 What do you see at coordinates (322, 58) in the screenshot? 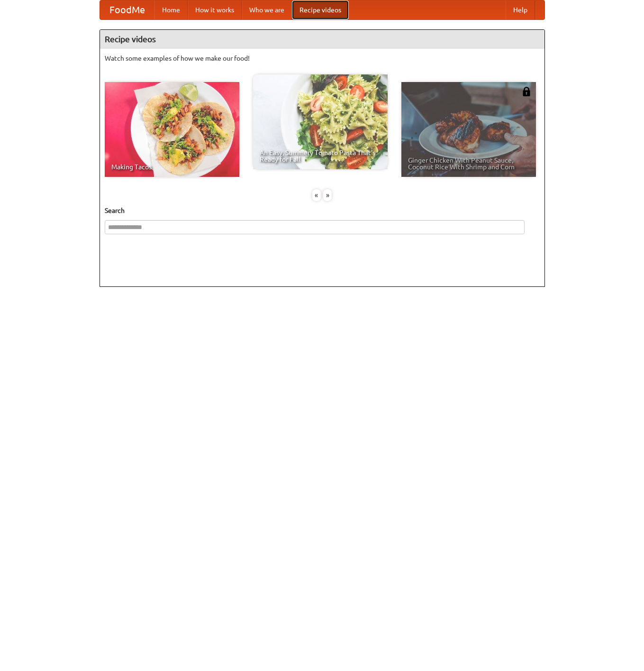
I see `p: Watch some examples of how we make our food!` at bounding box center [322, 58].